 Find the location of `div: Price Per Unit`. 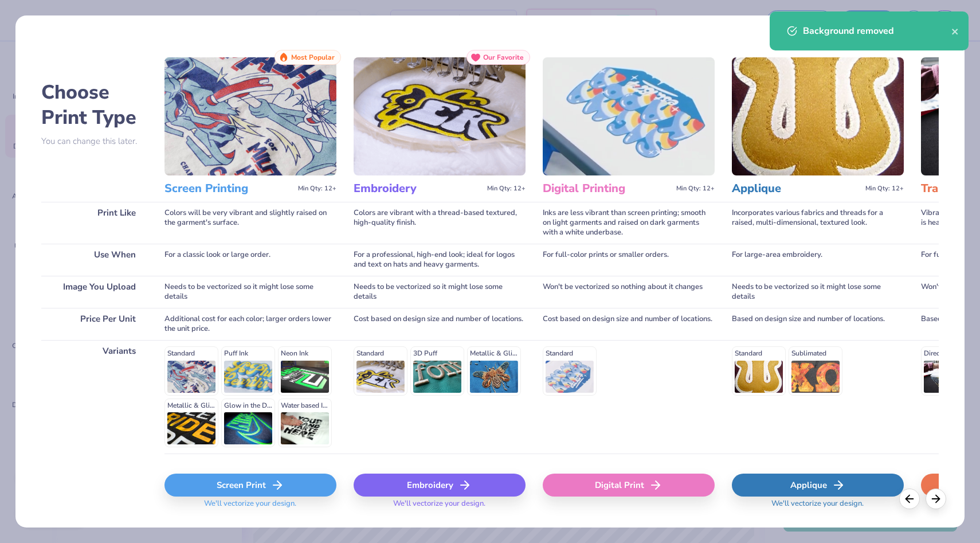

div: Price Per Unit is located at coordinates (94, 324).